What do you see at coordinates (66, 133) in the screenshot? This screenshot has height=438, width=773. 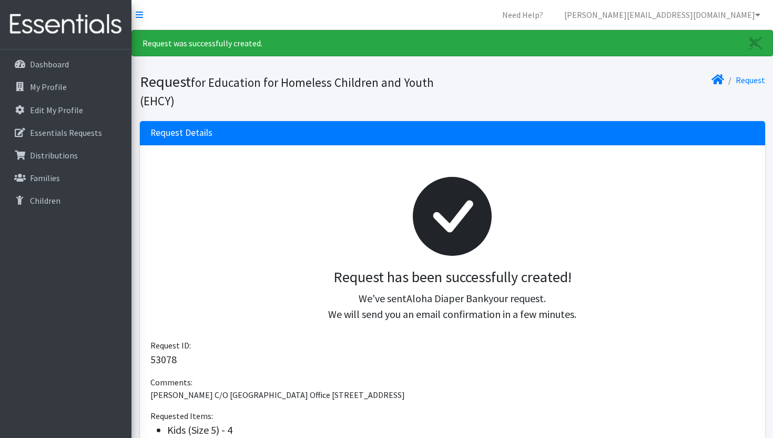 I see `p: Essentials Requests` at bounding box center [66, 133].